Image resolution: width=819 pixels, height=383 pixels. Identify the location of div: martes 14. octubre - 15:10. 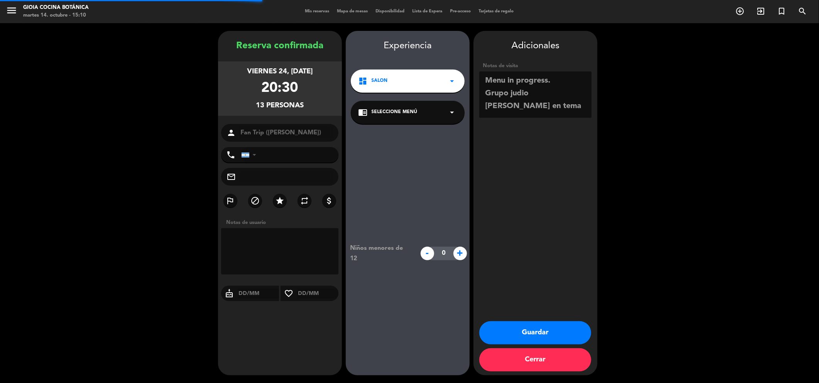
(56, 15).